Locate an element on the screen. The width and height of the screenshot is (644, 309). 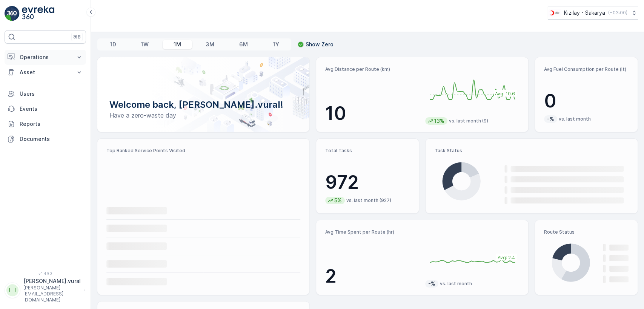
a: Documents is located at coordinates (45, 139).